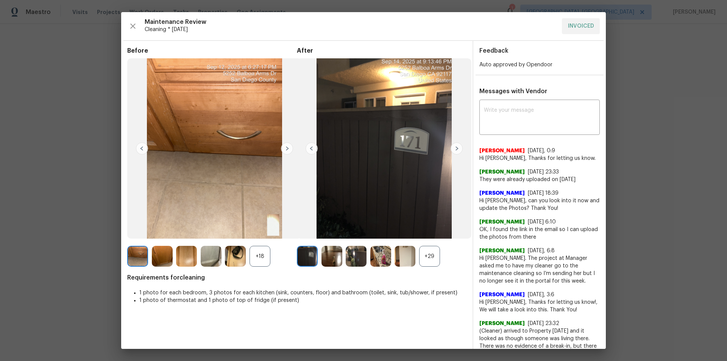 The height and width of the screenshot is (361, 727). What do you see at coordinates (297, 278) in the screenshot?
I see `span: Requirements for cleaning` at bounding box center [297, 278].